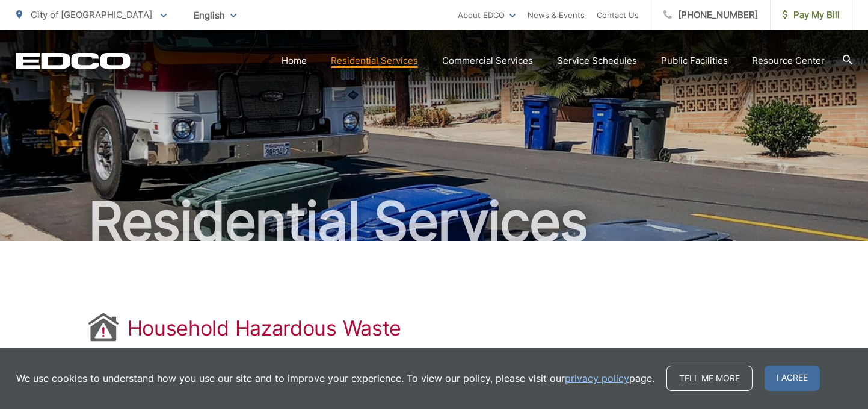  I want to click on h2: Residential Services, so click(434, 222).